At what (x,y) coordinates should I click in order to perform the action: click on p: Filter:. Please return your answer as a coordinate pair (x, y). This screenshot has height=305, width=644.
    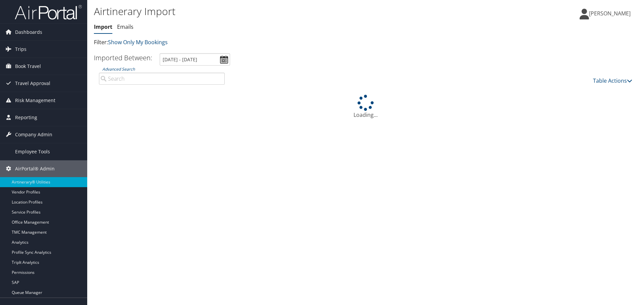
    Looking at the image, I should click on (275, 43).